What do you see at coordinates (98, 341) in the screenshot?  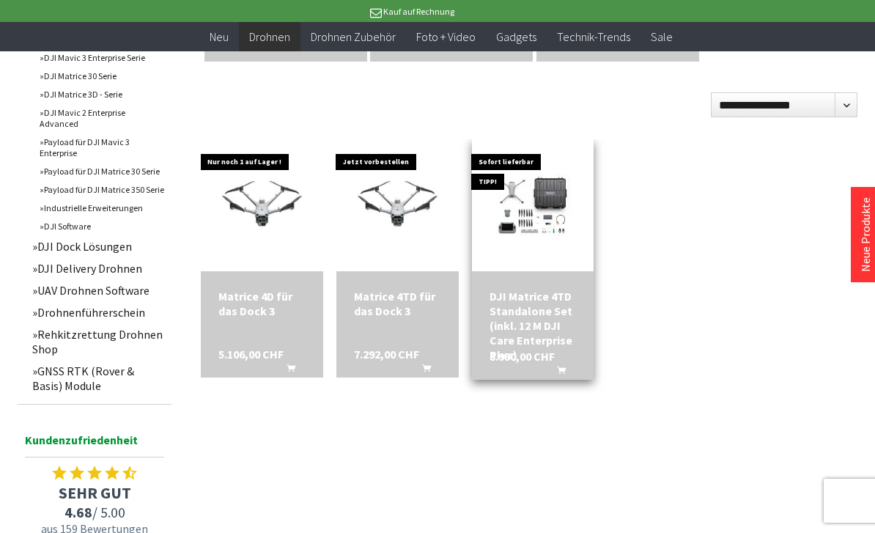 I see `a: Rehkitzrettung Drohnen Shop` at bounding box center [98, 341].